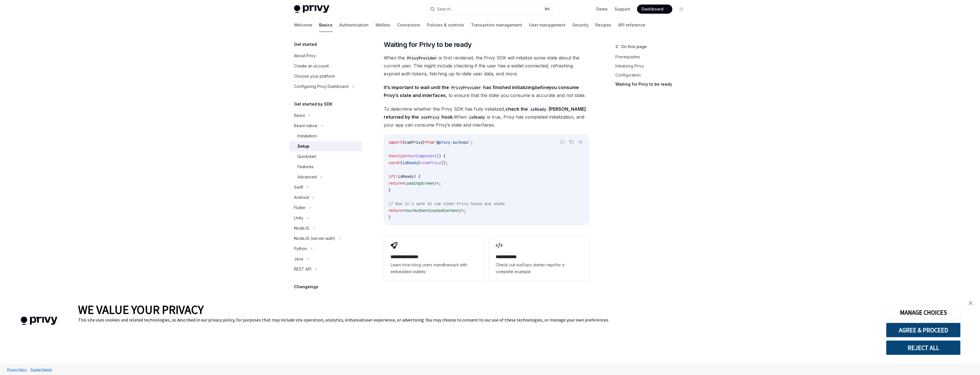  I want to click on span: ⌘ K, so click(547, 9).